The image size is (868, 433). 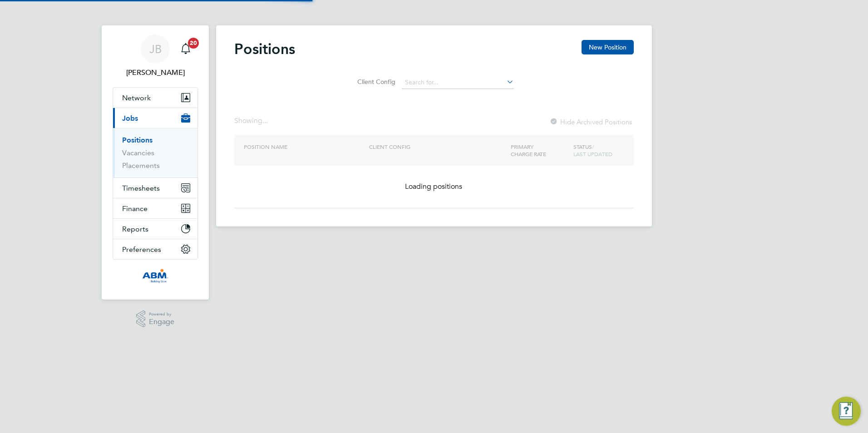 What do you see at coordinates (375, 82) in the screenshot?
I see `label: Client Config` at bounding box center [375, 82].